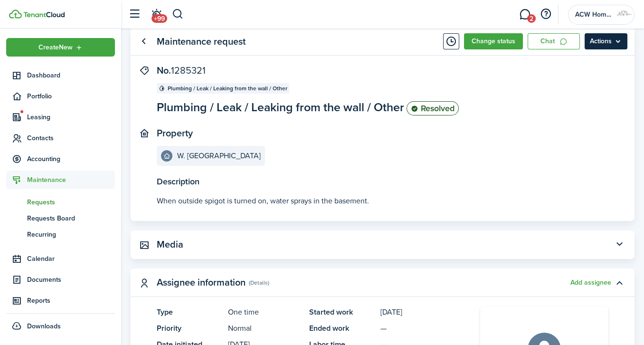 The height and width of the screenshot is (345, 644). I want to click on a: Requests, so click(60, 202).